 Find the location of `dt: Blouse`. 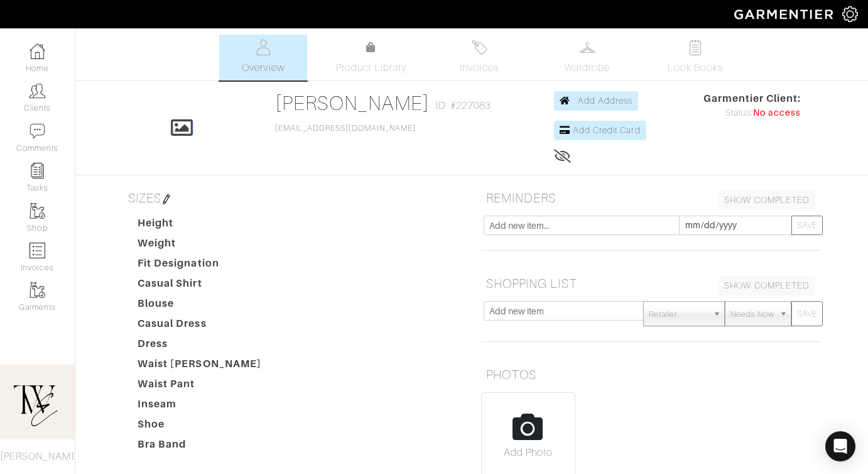

dt: Blouse is located at coordinates (200, 306).